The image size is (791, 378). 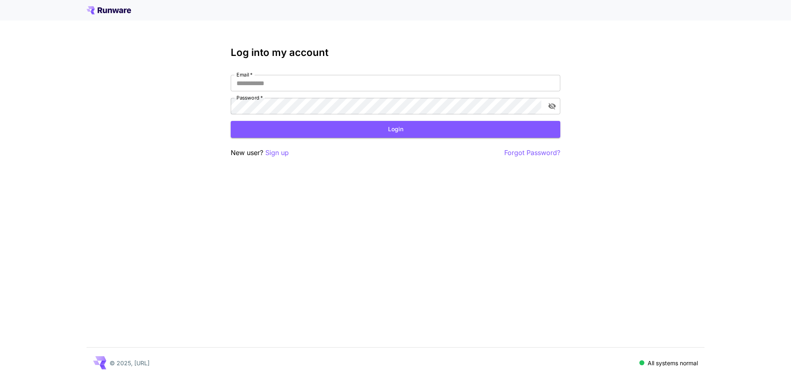 I want to click on p: All systems normal, so click(x=672, y=363).